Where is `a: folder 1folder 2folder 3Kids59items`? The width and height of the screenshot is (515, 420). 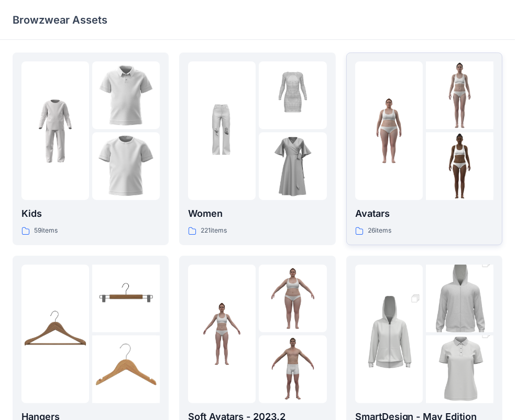 a: folder 1folder 2folder 3Kids59items is located at coordinates (90, 148).